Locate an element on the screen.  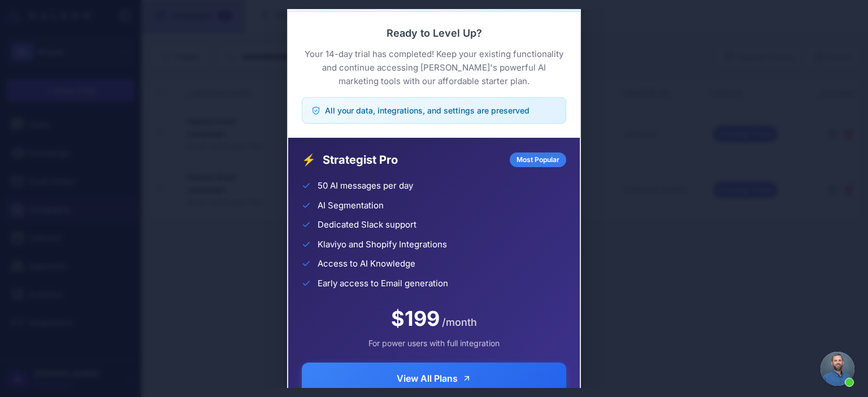
span: Early access to Email generation is located at coordinates (382, 284).